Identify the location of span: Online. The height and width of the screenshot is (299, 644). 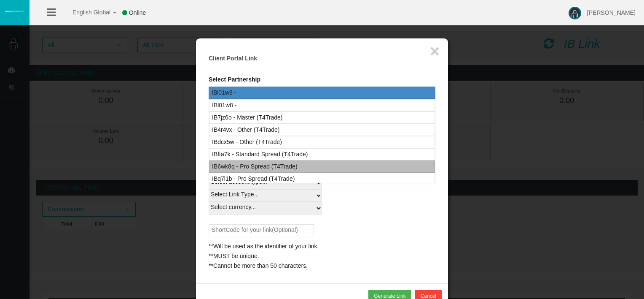
(138, 13).